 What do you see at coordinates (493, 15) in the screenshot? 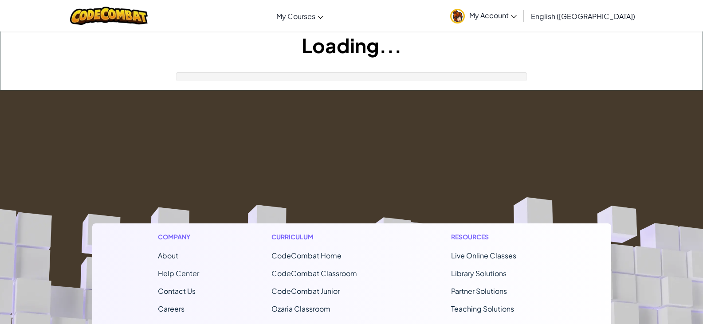
I see `span: My Account` at bounding box center [493, 15].